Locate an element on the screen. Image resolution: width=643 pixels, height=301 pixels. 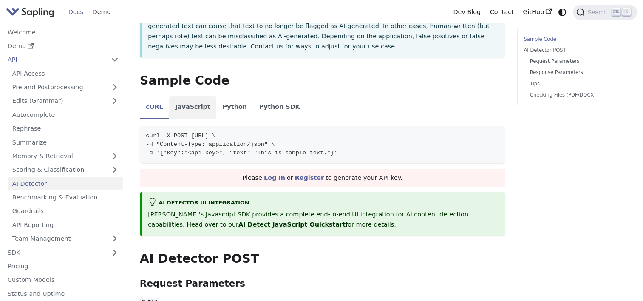
a: Summarize is located at coordinates (65, 142).